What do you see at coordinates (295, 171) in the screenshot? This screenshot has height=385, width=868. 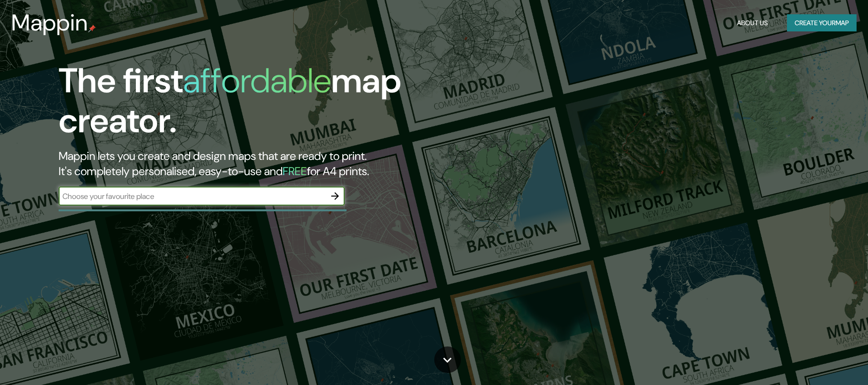 I see `h5: FREE` at bounding box center [295, 171].